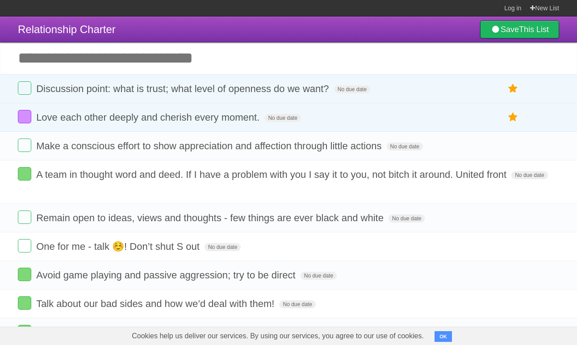 The width and height of the screenshot is (577, 345). Describe the element at coordinates (272, 174) in the screenshot. I see `span: A team in thought word and deed. If I have a problem with you I say it to you, not bitch it aroun...` at that location.